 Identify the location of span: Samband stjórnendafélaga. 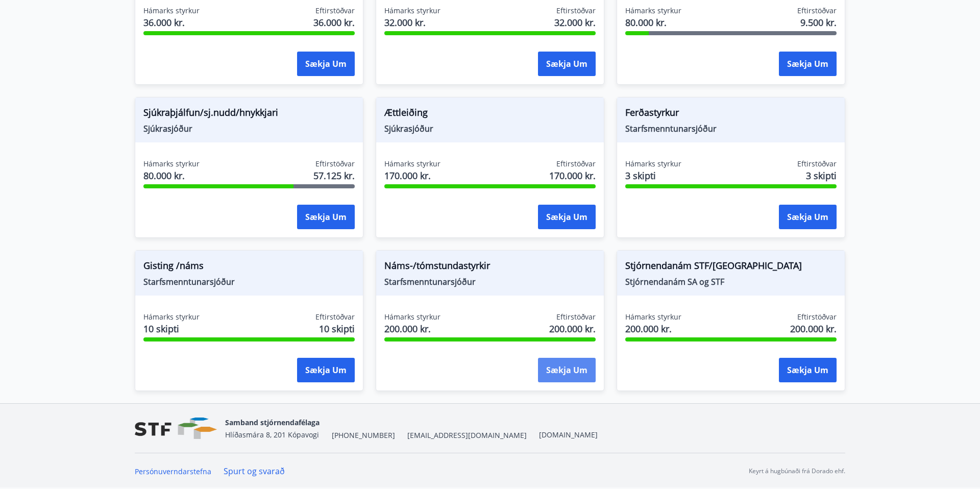
(272, 422).